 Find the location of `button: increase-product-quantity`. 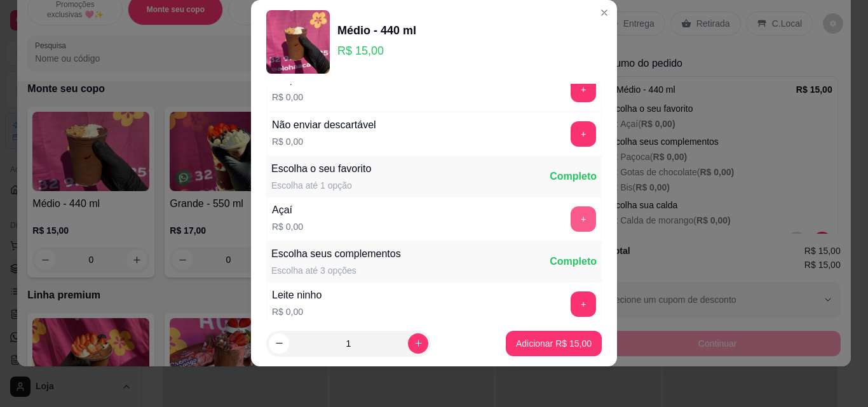

button: increase-product-quantity is located at coordinates (418, 343).